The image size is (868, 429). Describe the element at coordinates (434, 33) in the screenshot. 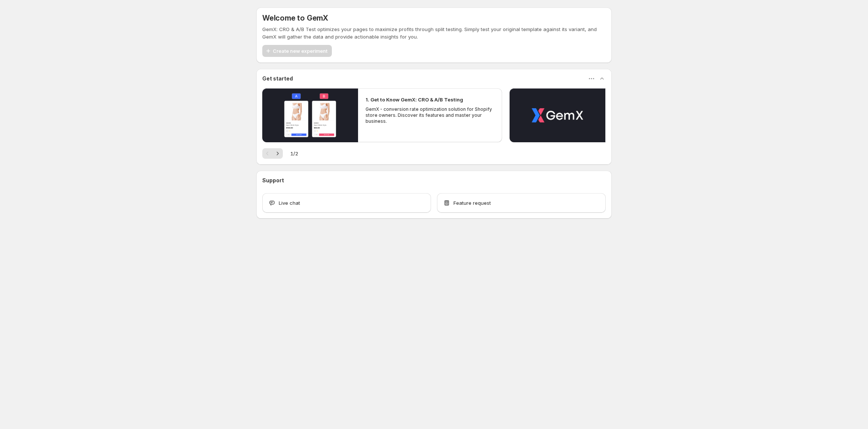

I see `p: GemX: CRO & A/B Test optimizes your pages to maximize profits through split testing. Simply test ...` at that location.